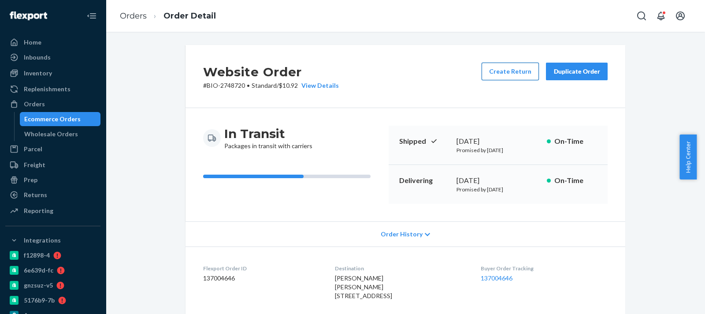 The height and width of the screenshot is (314, 705). I want to click on div: Integrations, so click(42, 240).